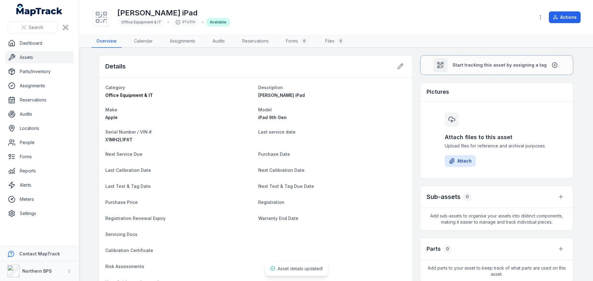 The width and height of the screenshot is (593, 281). Describe the element at coordinates (274, 154) in the screenshot. I see `span: Purchase Date` at that location.